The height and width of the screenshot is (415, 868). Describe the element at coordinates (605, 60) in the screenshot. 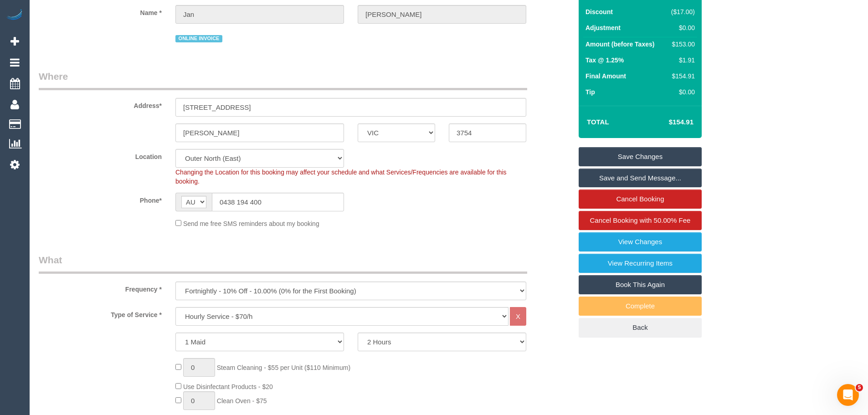

I see `label: Tax @ 1.25%` at that location.